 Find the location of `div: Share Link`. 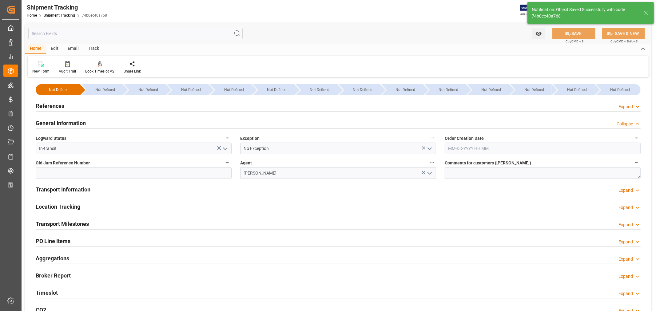

div: Share Link is located at coordinates (132, 71).